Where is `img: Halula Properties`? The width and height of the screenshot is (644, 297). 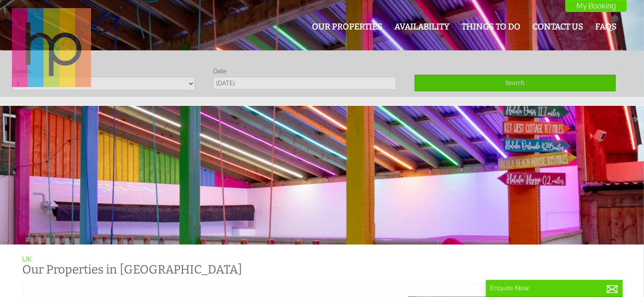 img: Halula Properties is located at coordinates (51, 47).